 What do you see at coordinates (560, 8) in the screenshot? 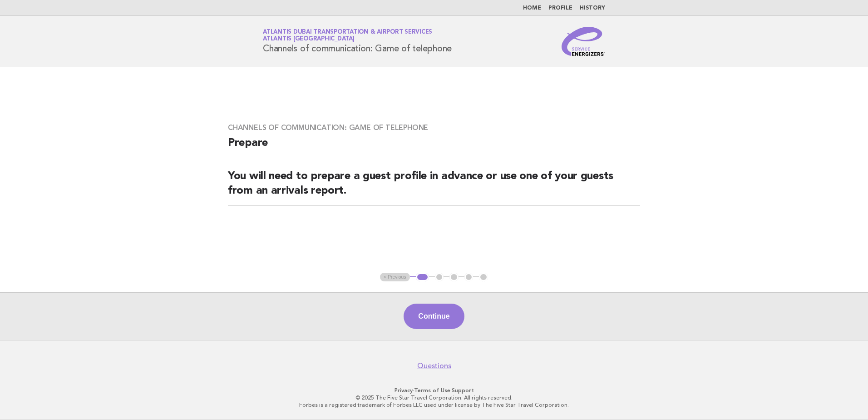
I see `a: Profile` at bounding box center [560, 8].